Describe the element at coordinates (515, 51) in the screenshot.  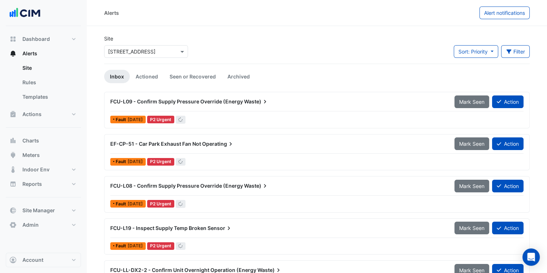
I see `button: Filter` at that location.